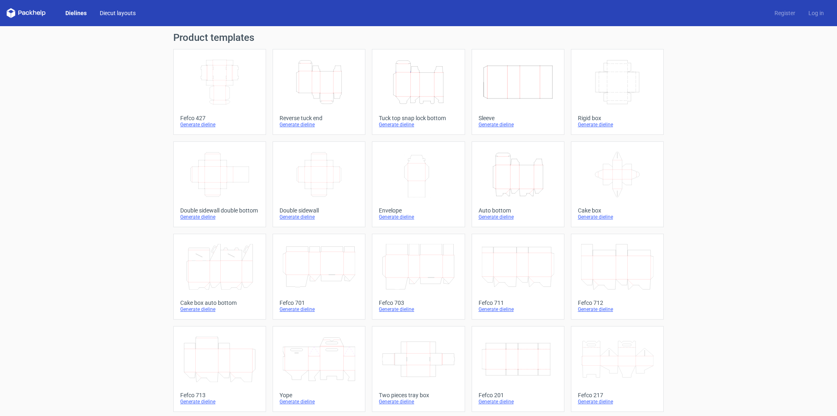 Image resolution: width=837 pixels, height=416 pixels. I want to click on div: Sleeve, so click(518, 118).